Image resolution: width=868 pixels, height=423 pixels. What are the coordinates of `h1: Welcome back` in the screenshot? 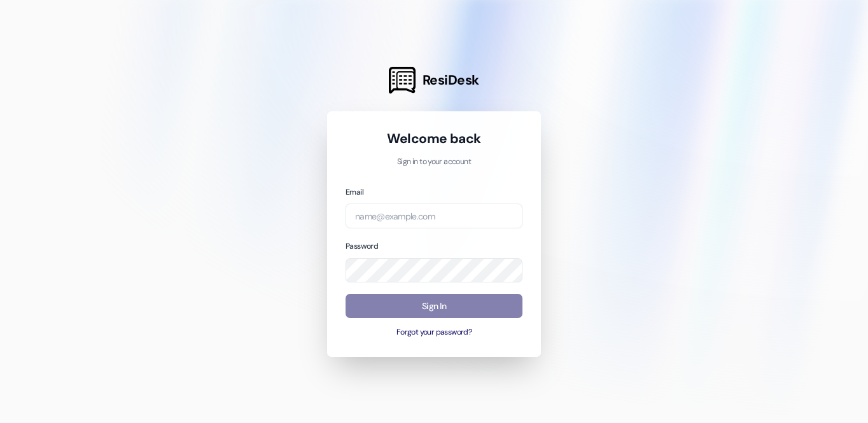 It's located at (434, 138).